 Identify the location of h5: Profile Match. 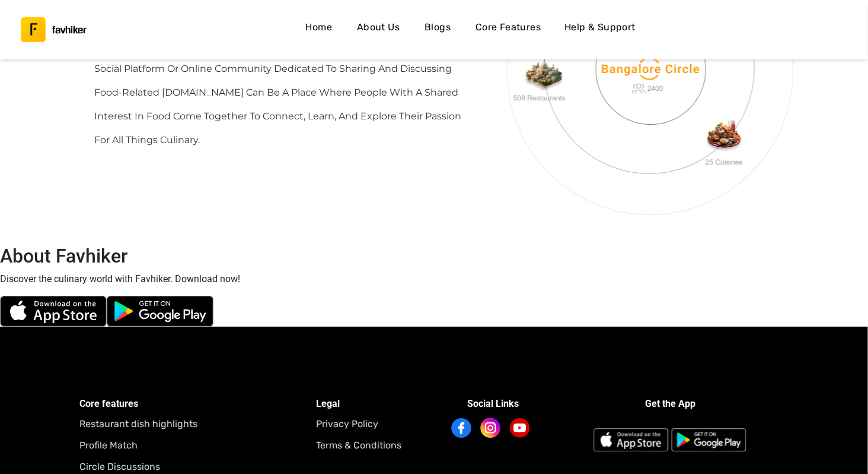
(197, 445).